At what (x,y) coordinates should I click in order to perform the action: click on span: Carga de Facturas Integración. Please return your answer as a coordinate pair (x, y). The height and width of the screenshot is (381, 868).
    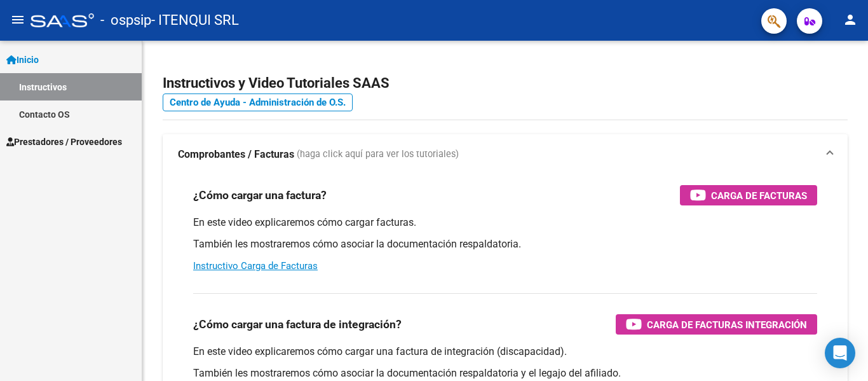
    Looking at the image, I should click on (727, 324).